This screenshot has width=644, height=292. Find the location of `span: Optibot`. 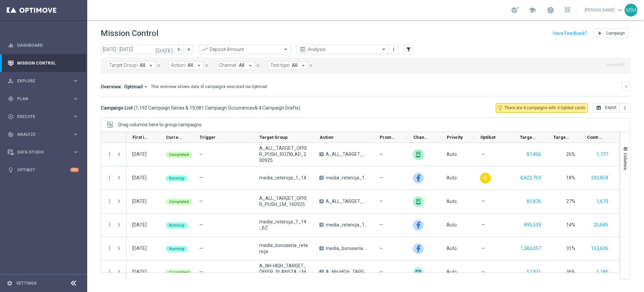

span: Optibot is located at coordinates (488, 137).